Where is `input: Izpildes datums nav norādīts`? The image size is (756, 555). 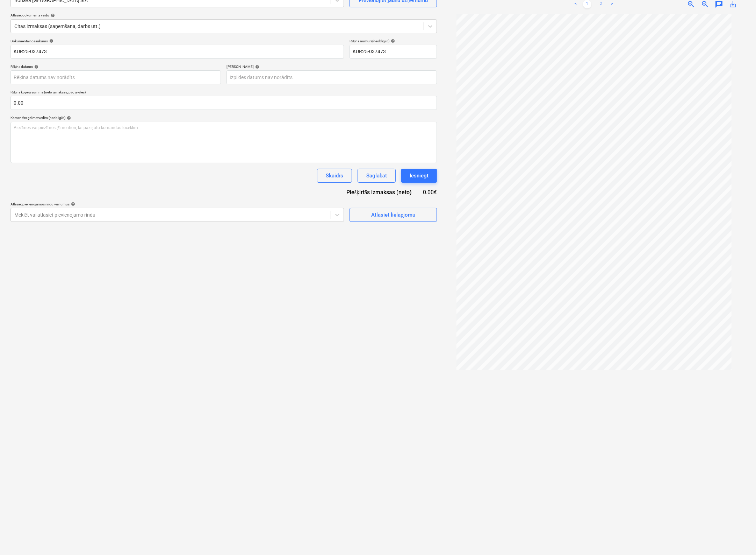 input: Izpildes datums nav norādīts is located at coordinates (332, 77).